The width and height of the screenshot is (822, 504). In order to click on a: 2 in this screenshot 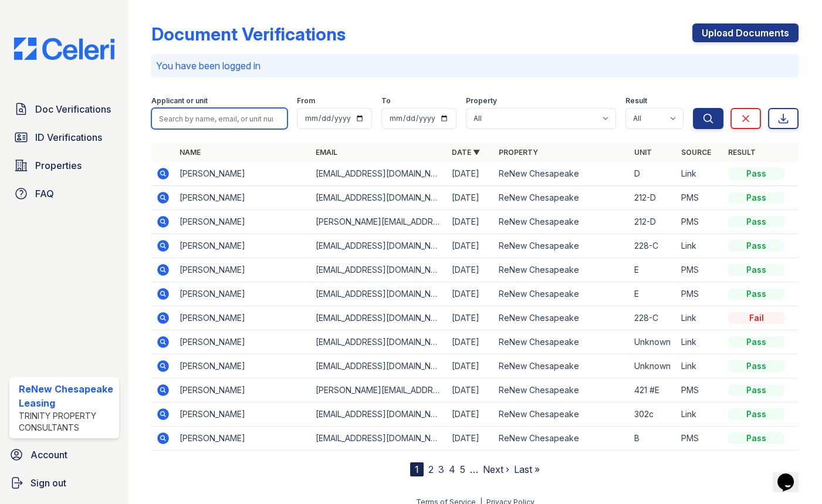, I will do `click(430, 469)`.